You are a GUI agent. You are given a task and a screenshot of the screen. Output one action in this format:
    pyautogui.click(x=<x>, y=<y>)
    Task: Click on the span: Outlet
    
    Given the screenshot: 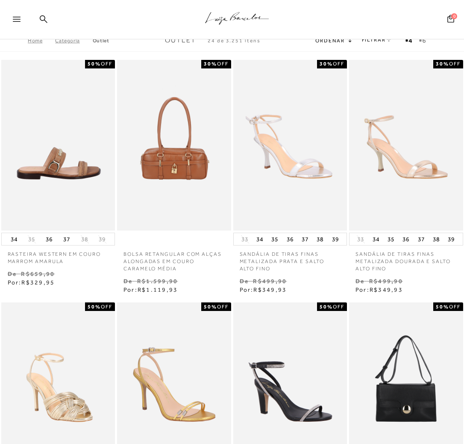 What is the action you would take?
    pyautogui.click(x=180, y=40)
    